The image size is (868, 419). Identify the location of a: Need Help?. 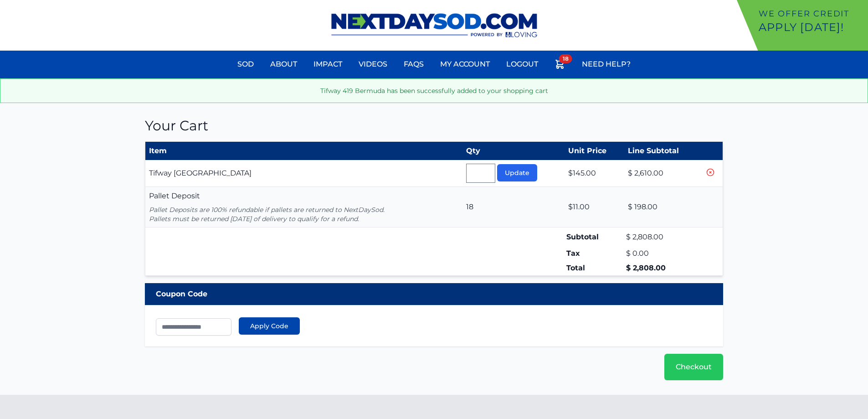
(607, 65).